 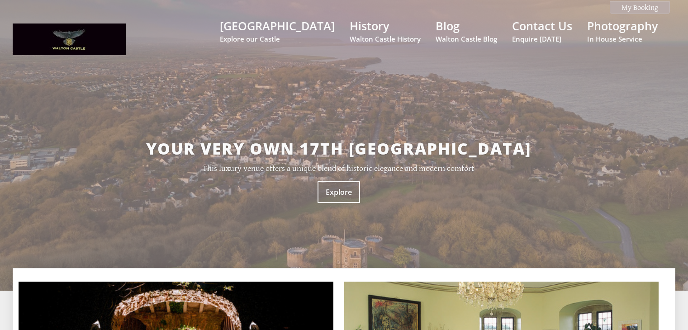 What do you see at coordinates (339, 168) in the screenshot?
I see `p: This luxury venue offers a unique blend of historic elegance and modern comfort` at bounding box center [339, 168].